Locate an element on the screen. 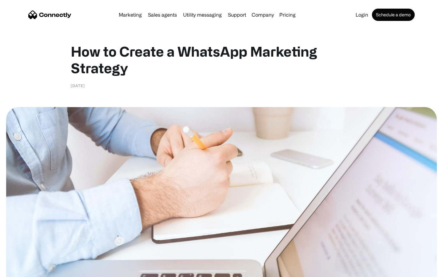 Image resolution: width=443 pixels, height=277 pixels. h1: How to Create a WhatsApp Marketing Strategy is located at coordinates (222, 60).